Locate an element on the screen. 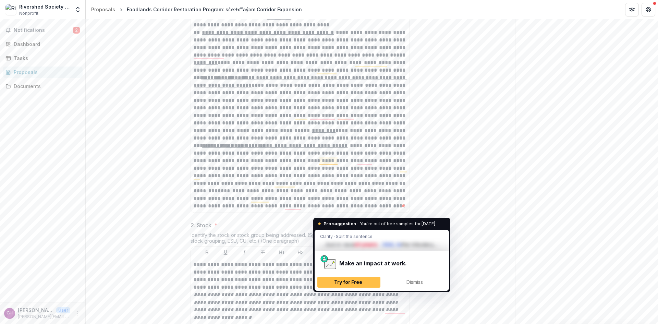 This screenshot has height=324, width=658. a: Documents is located at coordinates (42, 86).